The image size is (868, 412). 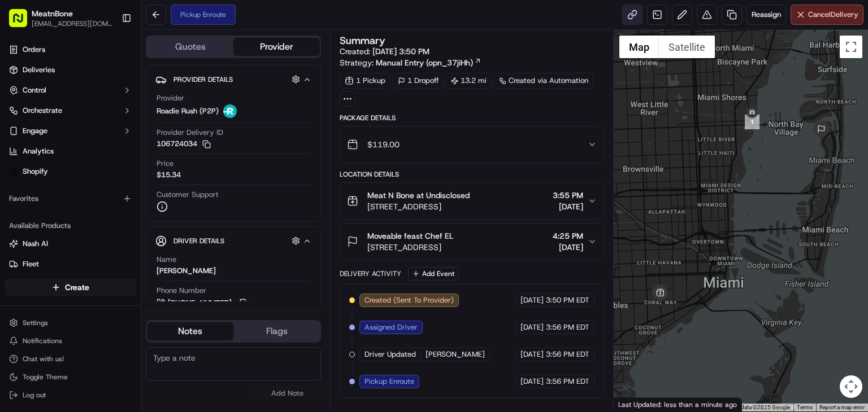 I want to click on span: Name, so click(x=166, y=259).